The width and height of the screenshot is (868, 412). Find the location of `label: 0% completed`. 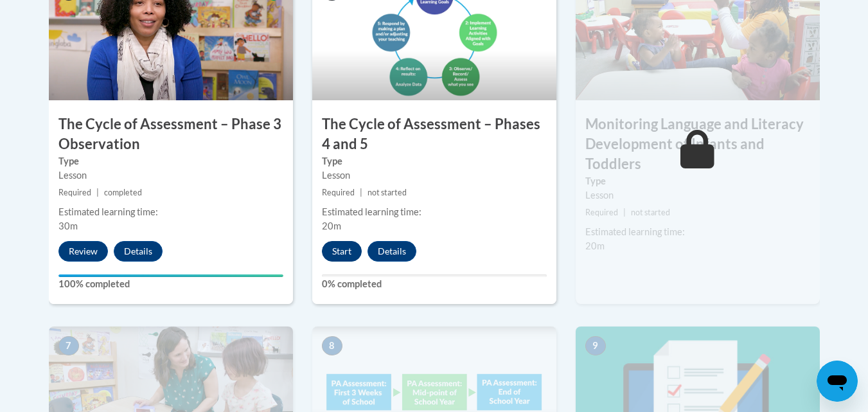

label: 0% completed is located at coordinates (434, 284).